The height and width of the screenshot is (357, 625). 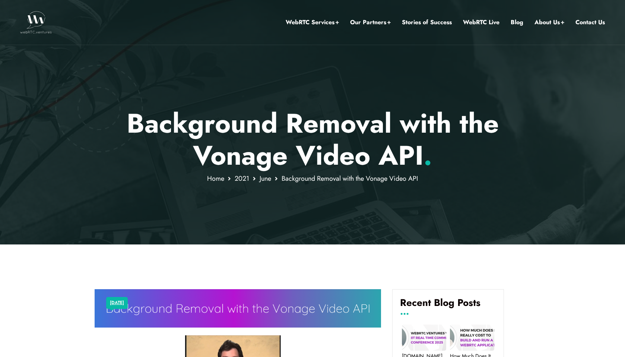 What do you see at coordinates (517, 22) in the screenshot?
I see `a: Blog` at bounding box center [517, 22].